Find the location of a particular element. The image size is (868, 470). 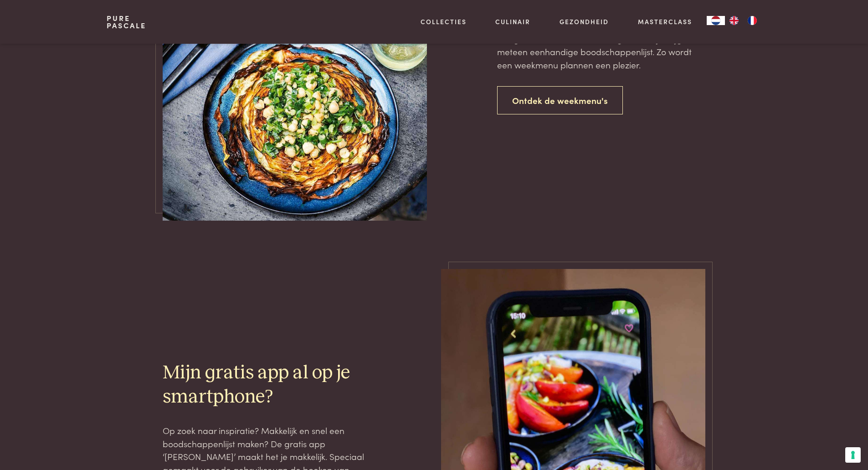

a: Masterclass is located at coordinates (665, 21).